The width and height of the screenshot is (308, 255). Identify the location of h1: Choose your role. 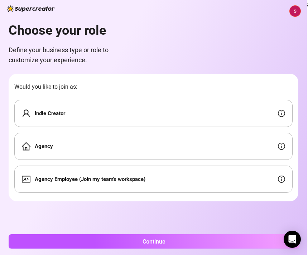
(62, 31).